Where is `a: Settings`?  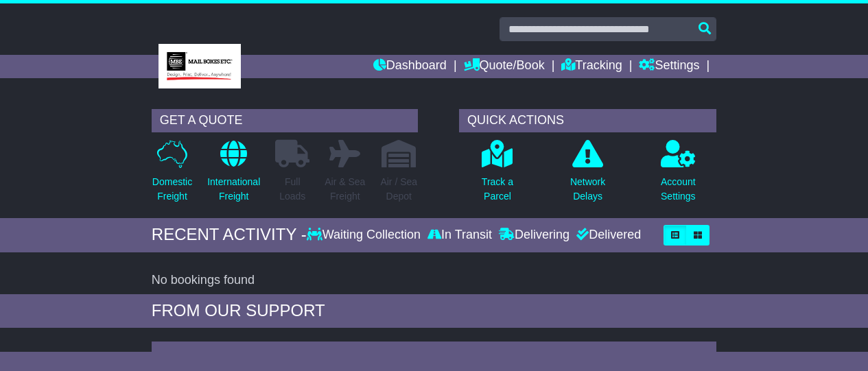 a: Settings is located at coordinates (669, 66).